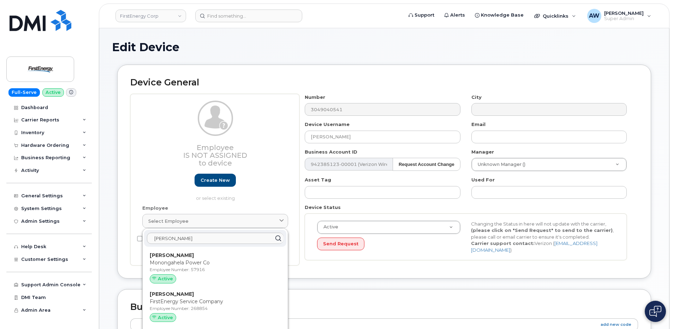 The height and width of the screenshot is (329, 673). Describe the element at coordinates (479, 124) in the screenshot. I see `label: Email` at that location.